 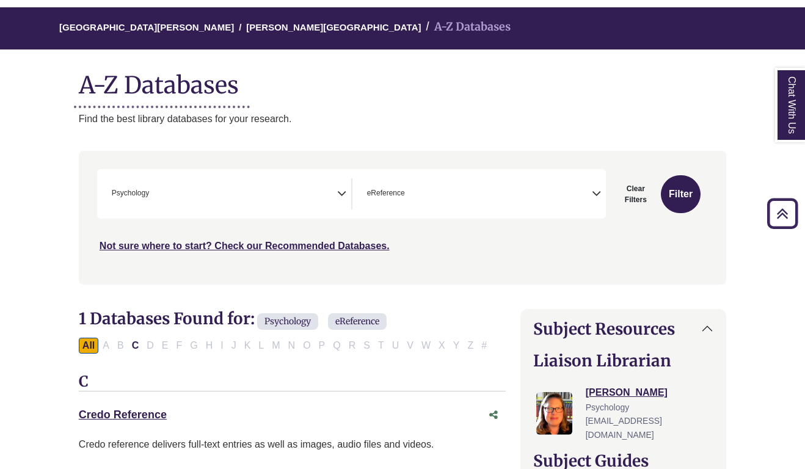 What do you see at coordinates (681, 194) in the screenshot?
I see `button: Submit for Search Results` at bounding box center [681, 194].